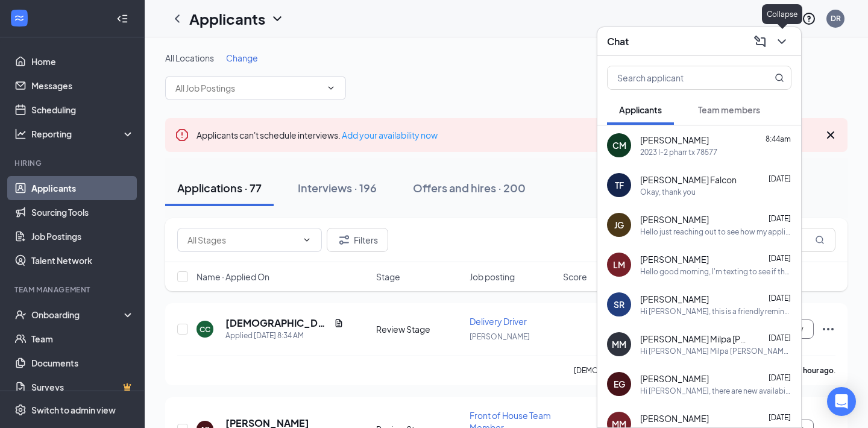 Image resolution: width=868 pixels, height=428 pixels. What do you see at coordinates (809, 19) in the screenshot?
I see `svg: QuestionInfo` at bounding box center [809, 19].